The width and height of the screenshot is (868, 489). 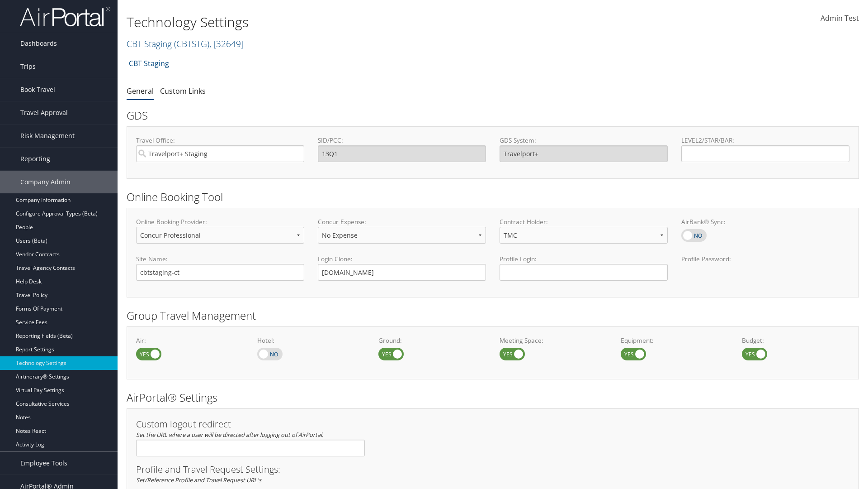 I want to click on span: Book Travel, so click(x=38, y=90).